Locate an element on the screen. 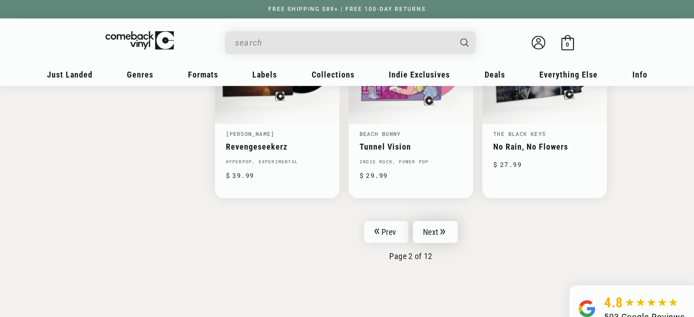  div: Search is located at coordinates (351, 42).